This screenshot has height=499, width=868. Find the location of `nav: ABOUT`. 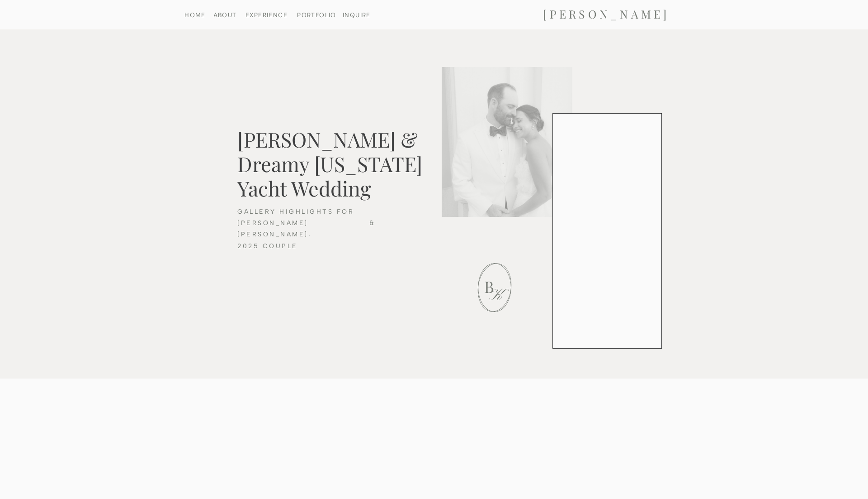

nav: ABOUT is located at coordinates (225, 15).